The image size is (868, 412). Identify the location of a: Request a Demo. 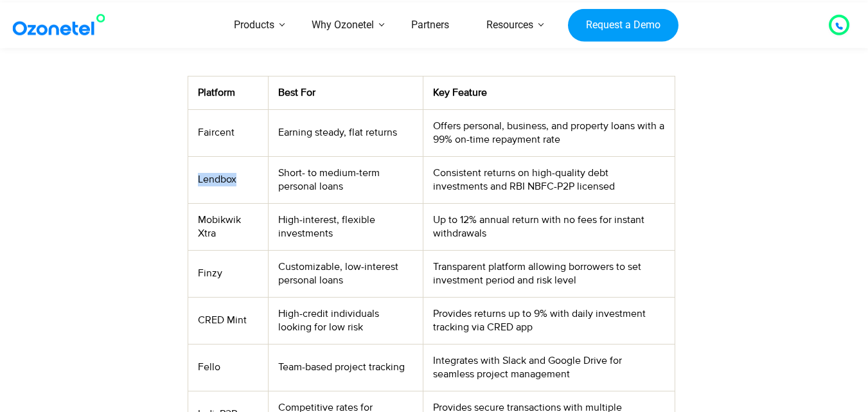
(622, 25).